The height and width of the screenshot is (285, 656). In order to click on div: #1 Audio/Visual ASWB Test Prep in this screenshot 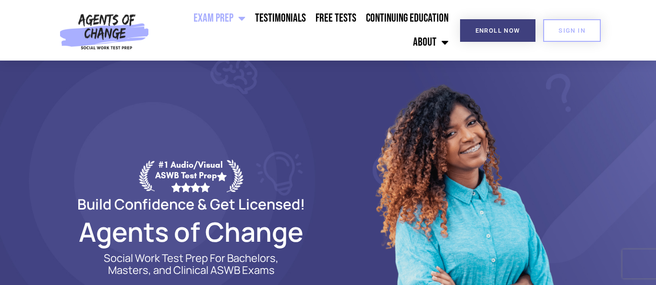, I will do `click(191, 175)`.